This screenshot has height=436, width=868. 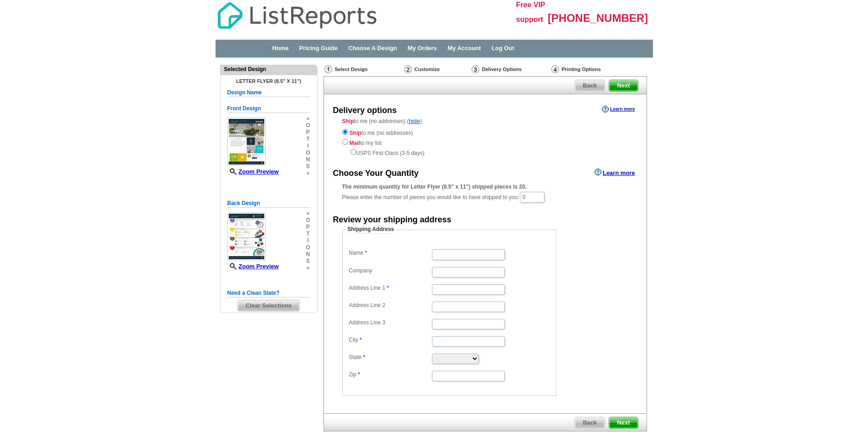 What do you see at coordinates (531, 12) in the screenshot?
I see `span: Free VIP support` at bounding box center [531, 12].